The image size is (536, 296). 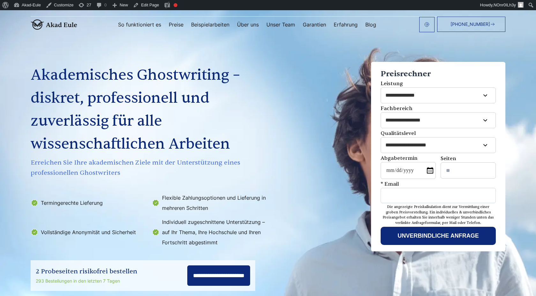 I want to click on li: Vollständige Anonymität und Sicherheit, so click(x=89, y=232).